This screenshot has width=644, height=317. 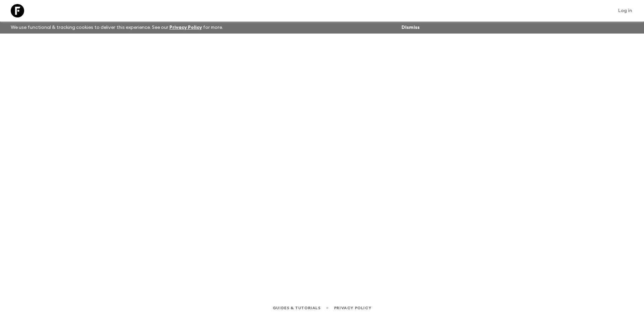 What do you see at coordinates (625, 11) in the screenshot?
I see `a: Log in` at bounding box center [625, 11].